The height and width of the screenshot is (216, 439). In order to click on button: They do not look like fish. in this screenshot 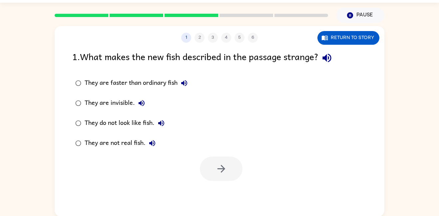, I will do `click(161, 123)`.